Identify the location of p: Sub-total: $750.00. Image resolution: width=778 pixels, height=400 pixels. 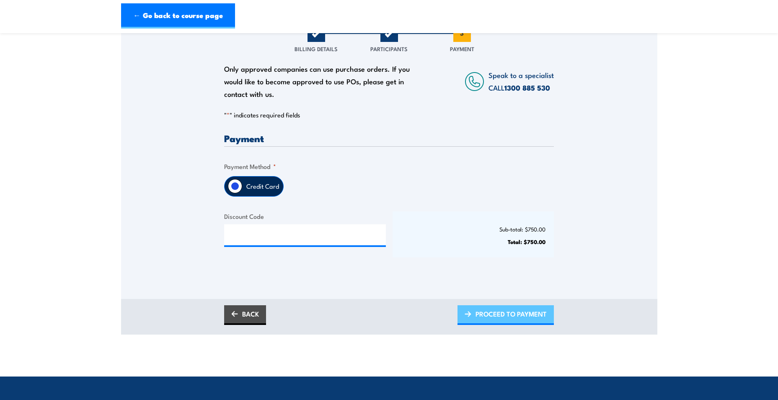
(474, 229).